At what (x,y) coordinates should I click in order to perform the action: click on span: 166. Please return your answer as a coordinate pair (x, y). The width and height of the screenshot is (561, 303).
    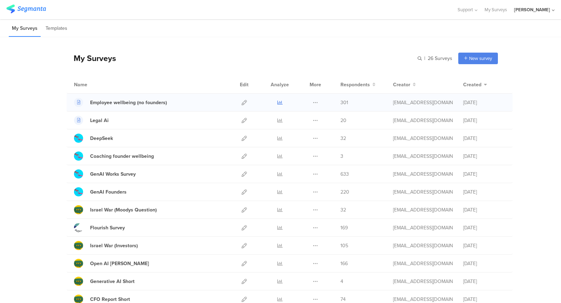
    Looking at the image, I should click on (344, 263).